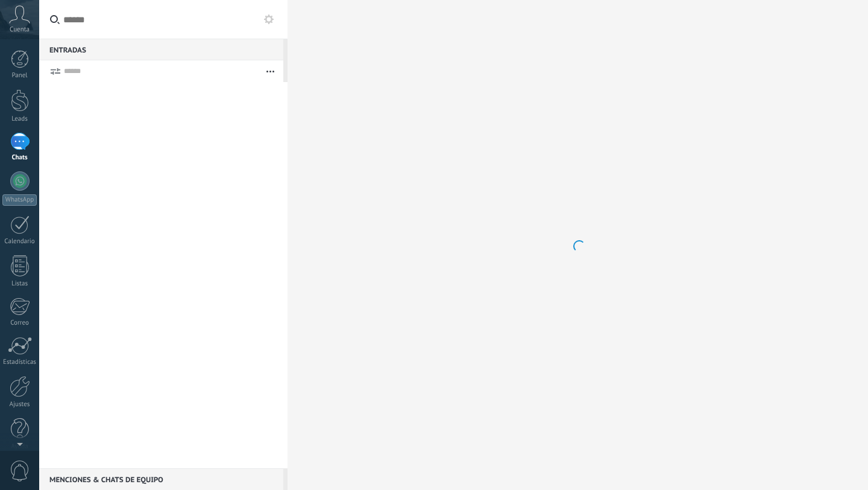  I want to click on div: Estadísticas, so click(20, 362).